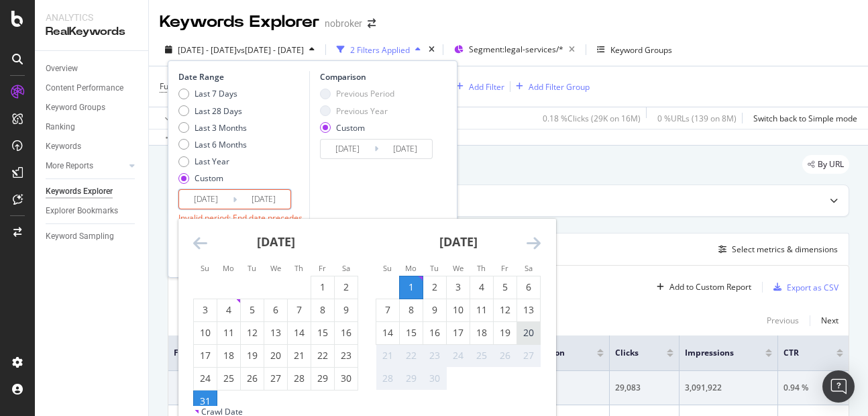 This screenshot has width=868, height=416. What do you see at coordinates (85, 88) in the screenshot?
I see `div: Content Performance` at bounding box center [85, 88].